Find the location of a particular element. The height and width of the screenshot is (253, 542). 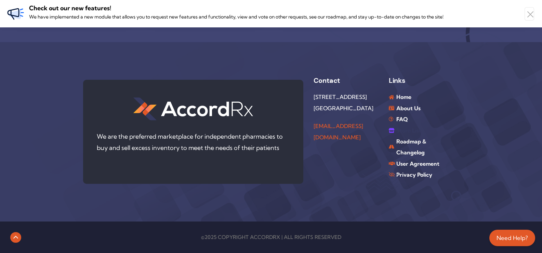

a: Privacy Policy is located at coordinates (419, 174).